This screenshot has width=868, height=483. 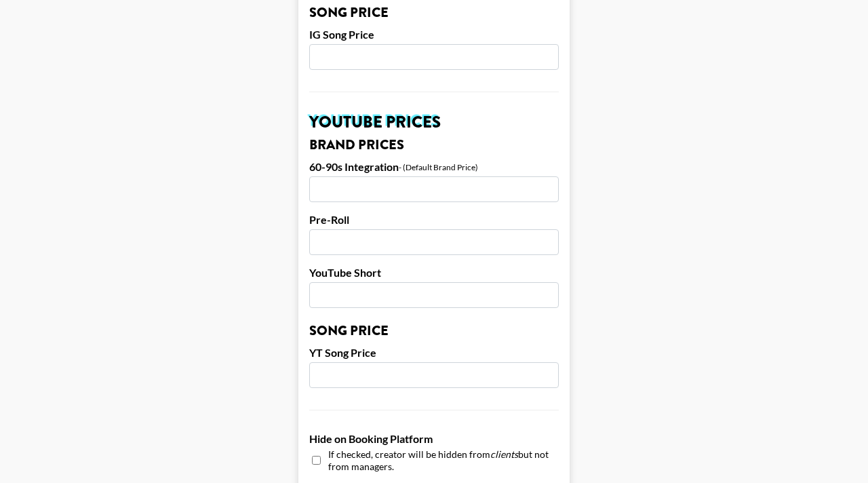 I want to click on label: Pre-Roll, so click(x=434, y=220).